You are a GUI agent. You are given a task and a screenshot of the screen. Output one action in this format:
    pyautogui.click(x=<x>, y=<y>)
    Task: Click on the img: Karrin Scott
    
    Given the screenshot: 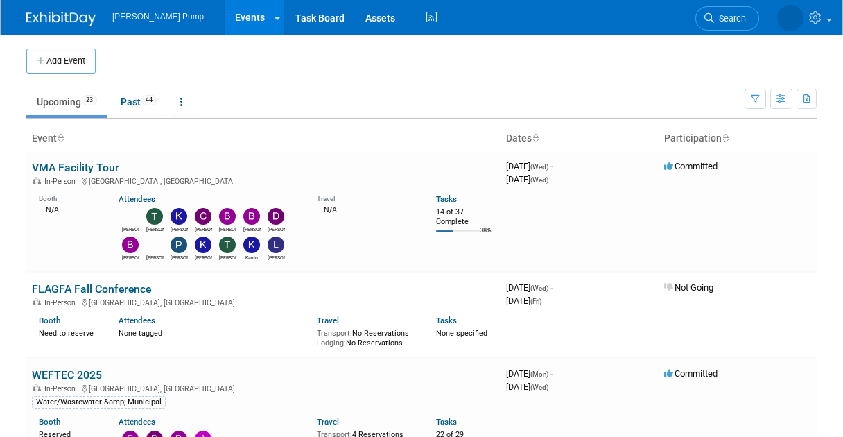 What is the action you would take?
    pyautogui.click(x=252, y=245)
    